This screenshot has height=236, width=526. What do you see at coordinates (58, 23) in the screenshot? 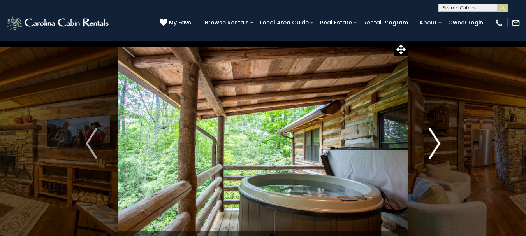
I see `img: White-1-2.png` at bounding box center [58, 23].